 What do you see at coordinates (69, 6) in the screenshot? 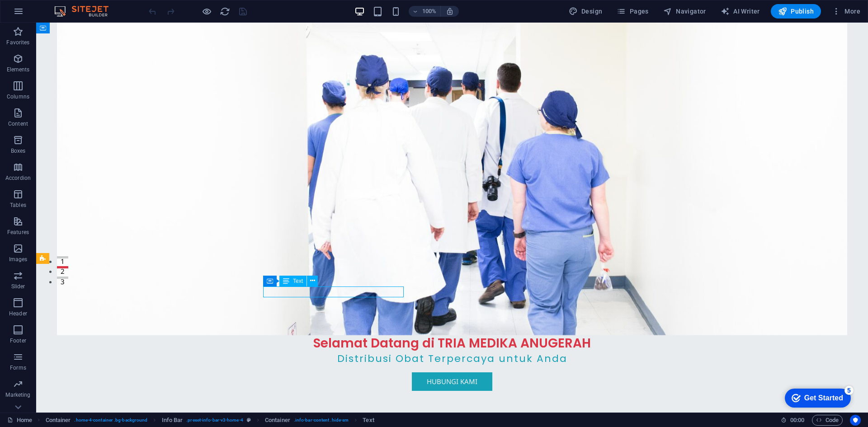
I see `div: 5` at bounding box center [69, 6].